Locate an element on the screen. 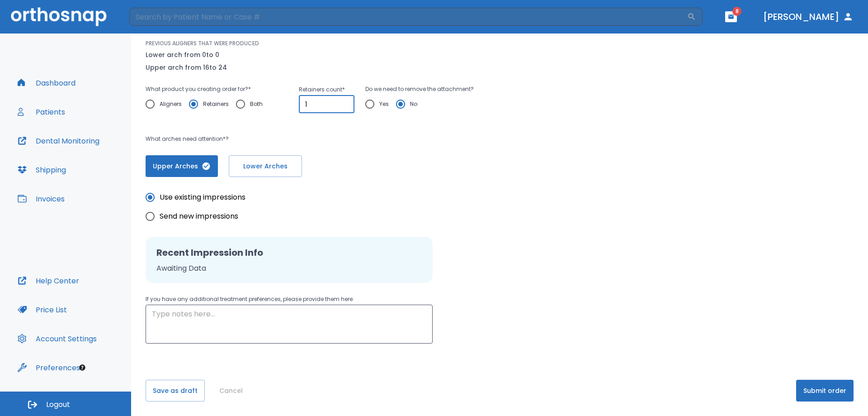 The height and width of the screenshot is (416, 868). p: Do we need to remove the attachment? is located at coordinates (420, 89).